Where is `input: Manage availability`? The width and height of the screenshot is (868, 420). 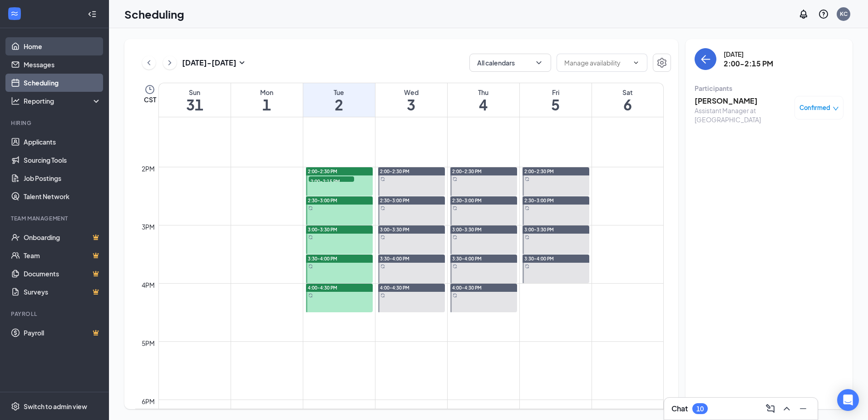
input: Manage availability is located at coordinates (597, 63).